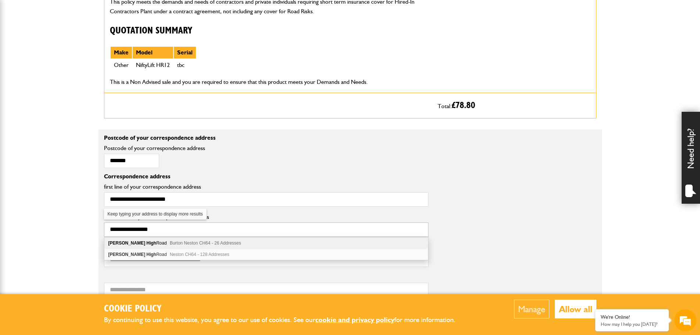  I want to click on td: tbc, so click(185, 65).